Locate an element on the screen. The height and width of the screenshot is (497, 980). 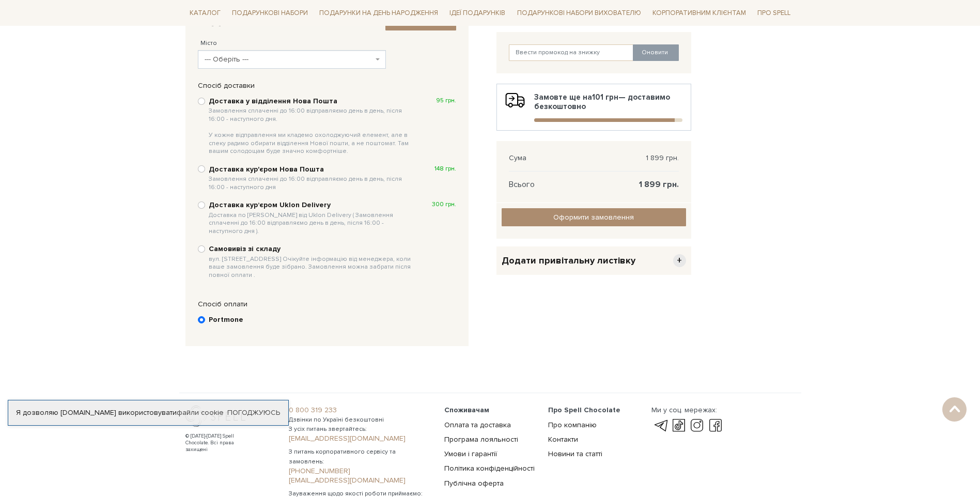
a: Про Spell is located at coordinates (774, 13).